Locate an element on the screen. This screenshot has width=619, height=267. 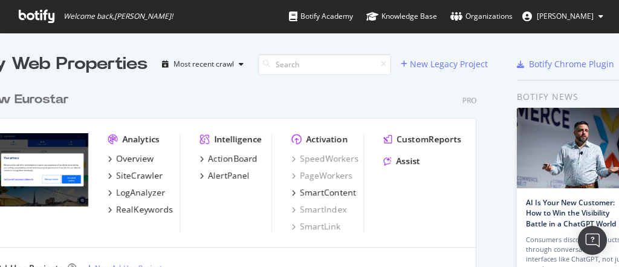
div: SmartIndex is located at coordinates (319, 209).